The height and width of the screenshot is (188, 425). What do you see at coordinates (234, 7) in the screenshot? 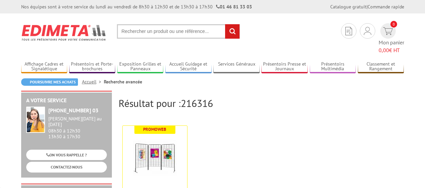
I see `strong: 01 46 81 33 03` at bounding box center [234, 7].